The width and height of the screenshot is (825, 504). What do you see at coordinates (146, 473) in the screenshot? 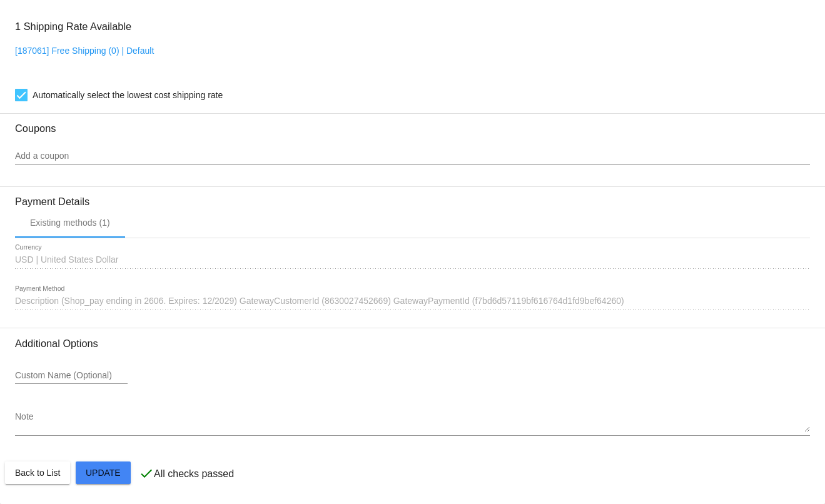
I see `mat-icon: check` at bounding box center [146, 473].